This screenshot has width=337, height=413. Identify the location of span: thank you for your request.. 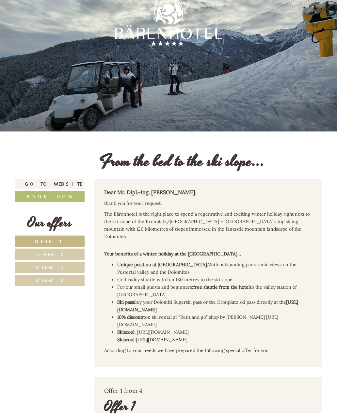
(133, 203).